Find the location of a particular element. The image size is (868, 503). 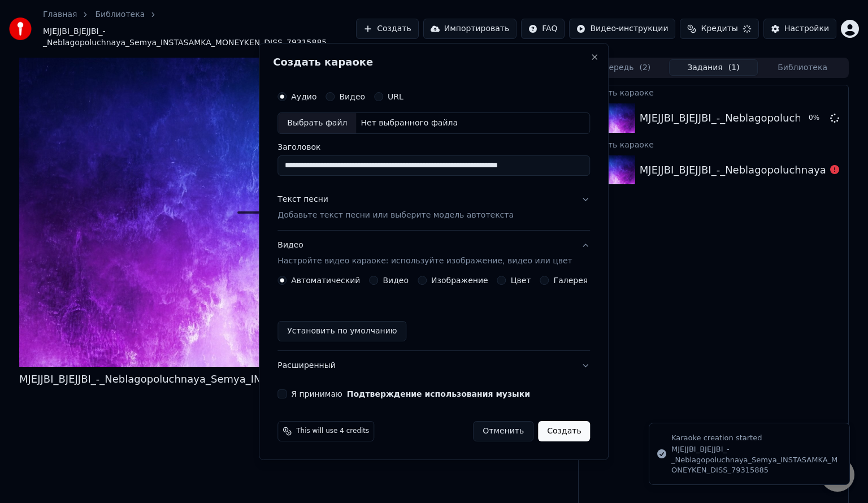

label: Заголовок is located at coordinates (433, 147).